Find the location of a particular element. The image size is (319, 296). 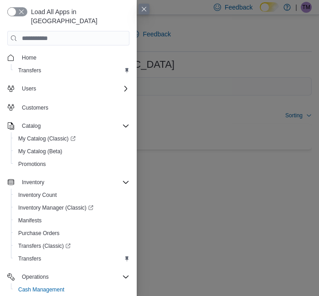

button: Customers is located at coordinates (68, 107).